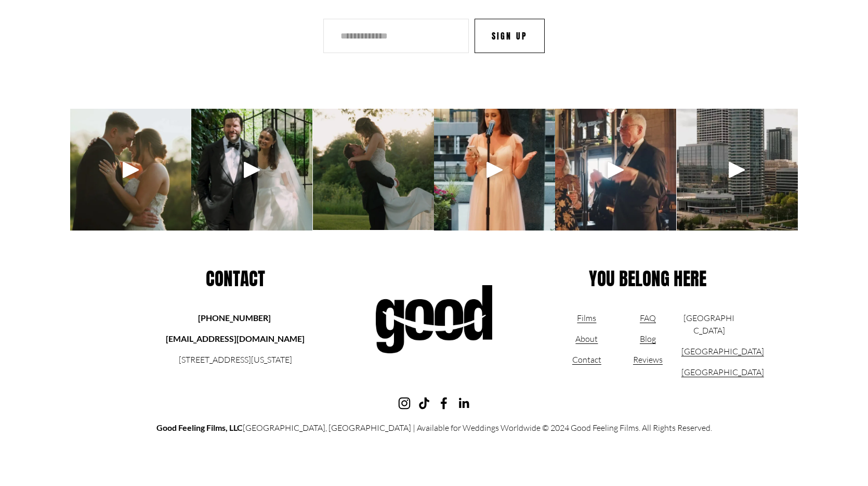 This screenshot has height=486, width=868. Describe the element at coordinates (463, 403) in the screenshot. I see `a: LinkedIn` at that location.